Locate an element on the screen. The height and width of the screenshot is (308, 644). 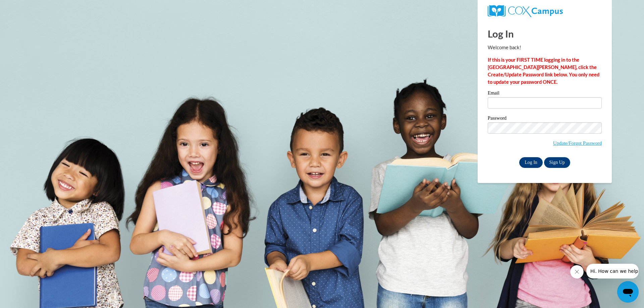
a: COX Campus is located at coordinates (545, 11).